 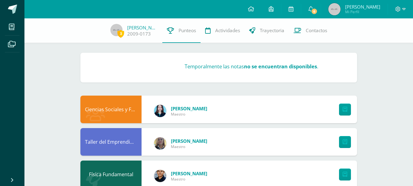 I want to click on h3: Temporalmente las notas ., so click(x=252, y=66).